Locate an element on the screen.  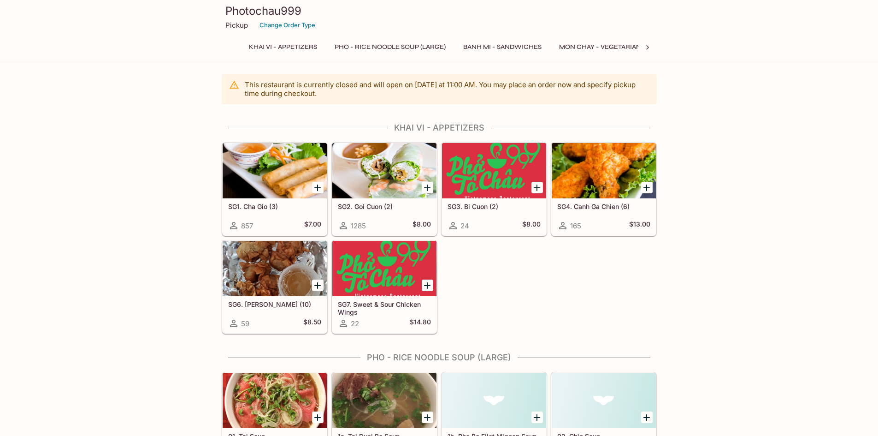
div: SG7. Sweet & Sour Chicken Wings is located at coordinates (384, 268).